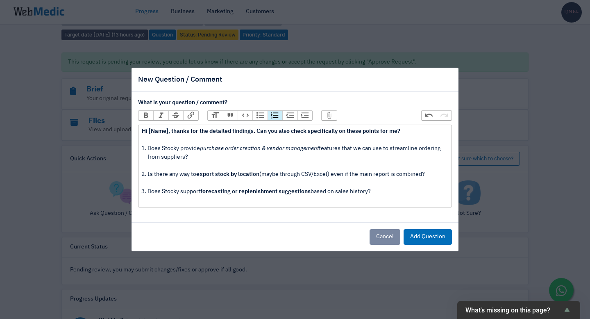  Describe the element at coordinates (298, 196) in the screenshot. I see `li: Does Stocky support based on sales history?` at that location.